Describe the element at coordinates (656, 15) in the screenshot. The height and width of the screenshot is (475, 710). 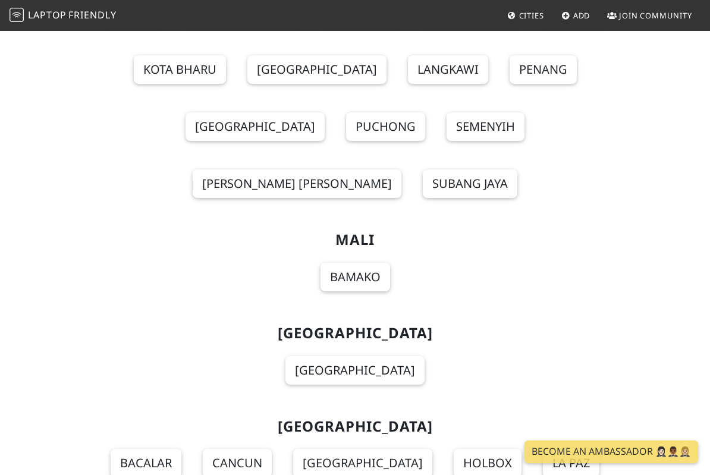
I see `span: Join Community` at that location.